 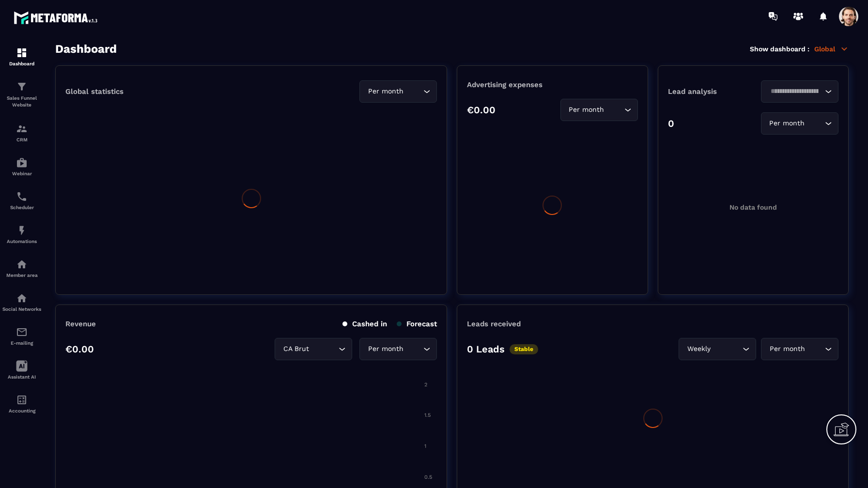 I want to click on p: Assistant AI, so click(x=22, y=377).